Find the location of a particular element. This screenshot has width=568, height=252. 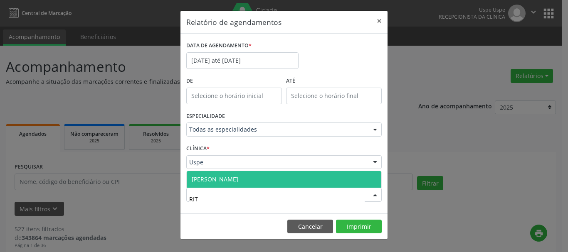

label: DATA DE AGENDAMENTO is located at coordinates (219, 46).